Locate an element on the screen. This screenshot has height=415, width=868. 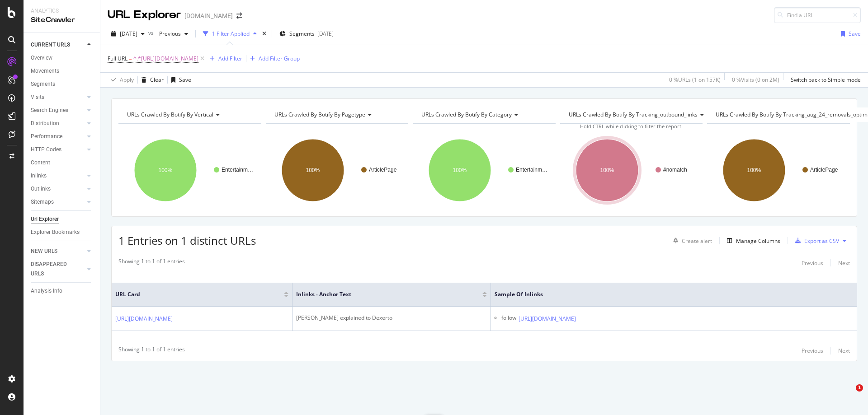
a: HTTP Codes is located at coordinates (57, 150).